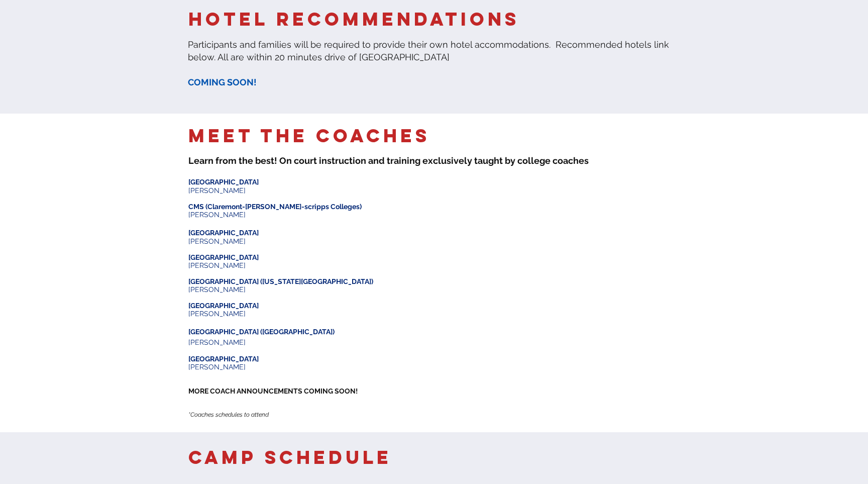 The image size is (868, 484). What do you see at coordinates (308, 160) in the screenshot?
I see `span: Learn from the best! On court instruction and training e` at bounding box center [308, 160].